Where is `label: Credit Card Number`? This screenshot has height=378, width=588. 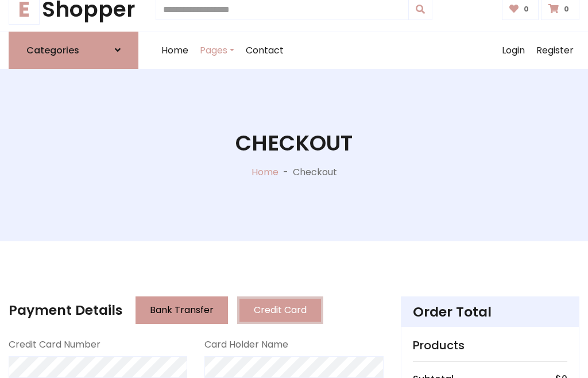
label: Credit Card Number is located at coordinates (54, 345).